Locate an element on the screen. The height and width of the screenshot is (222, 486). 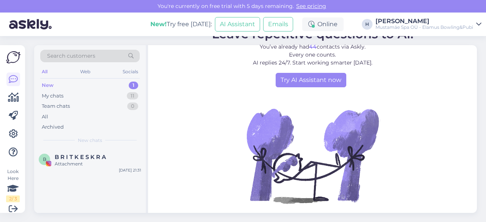
div: Web is located at coordinates (85, 72).